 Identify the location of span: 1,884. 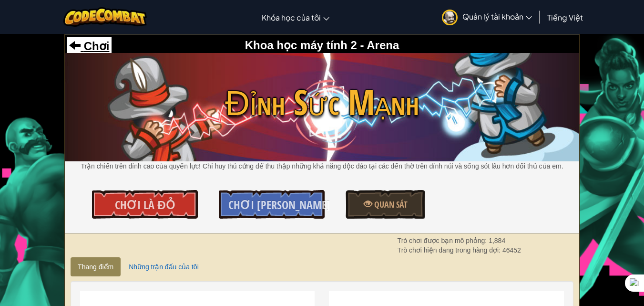
(497, 240).